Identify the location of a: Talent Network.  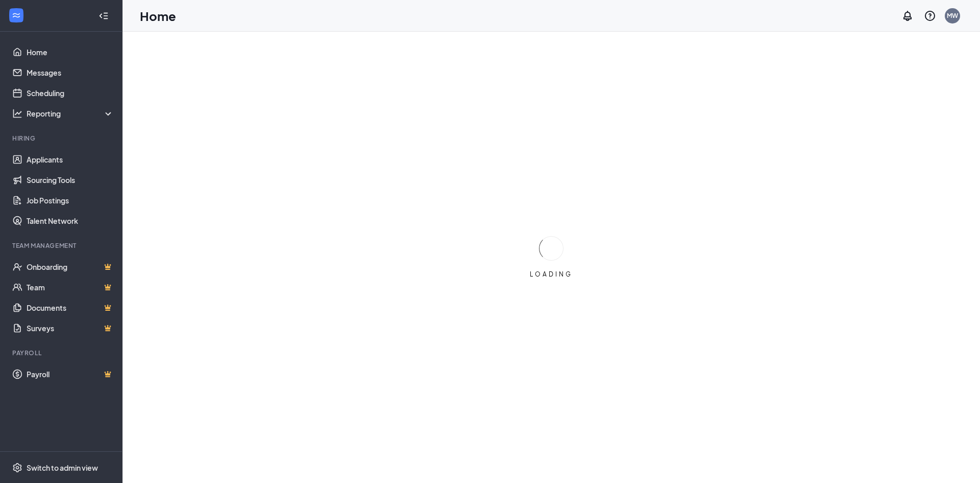
(70, 221).